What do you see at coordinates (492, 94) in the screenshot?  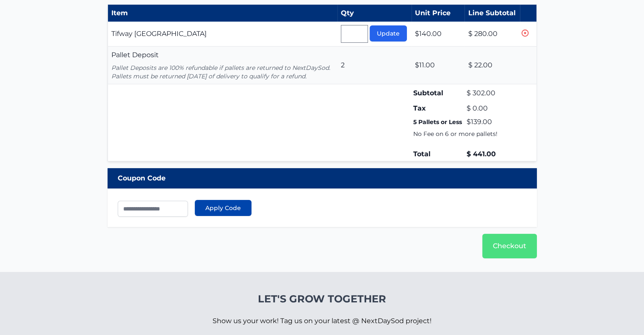 I see `td: $ 302.00` at bounding box center [492, 94].